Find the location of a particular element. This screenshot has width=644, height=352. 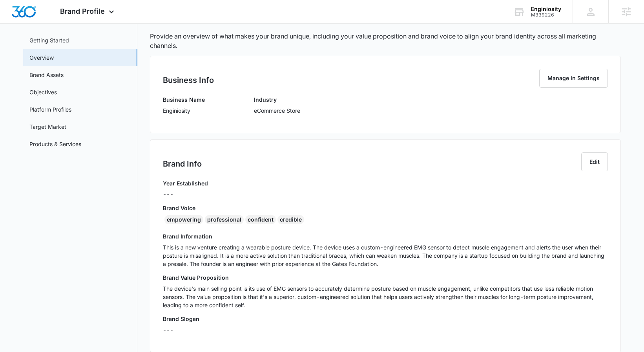

p: Enginiosity is located at coordinates (184, 111).